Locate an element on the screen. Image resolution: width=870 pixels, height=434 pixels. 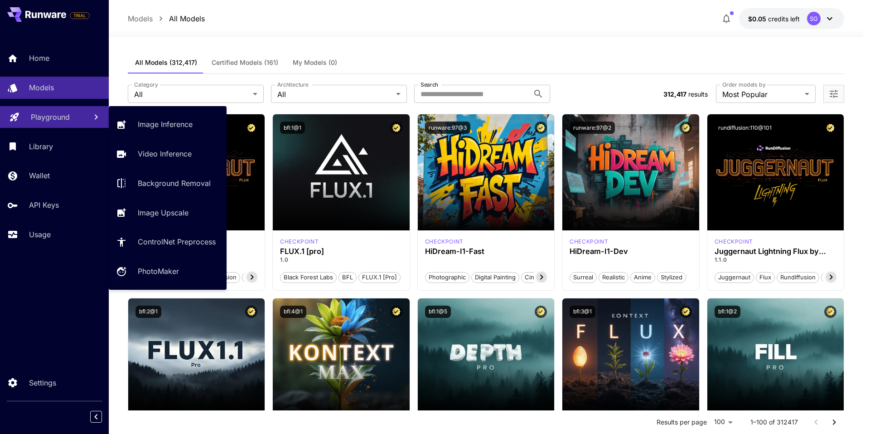
span: My Models (0) is located at coordinates (315, 63).